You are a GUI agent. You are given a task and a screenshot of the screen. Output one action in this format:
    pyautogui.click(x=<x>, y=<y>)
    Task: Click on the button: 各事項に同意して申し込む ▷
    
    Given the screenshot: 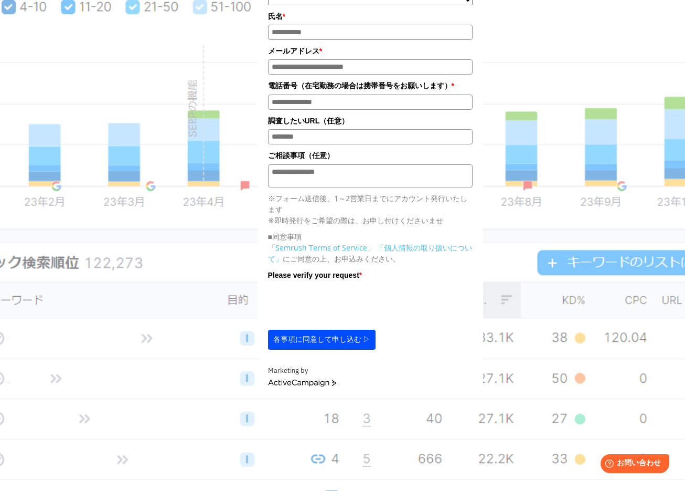 What is the action you would take?
    pyautogui.click(x=322, y=339)
    